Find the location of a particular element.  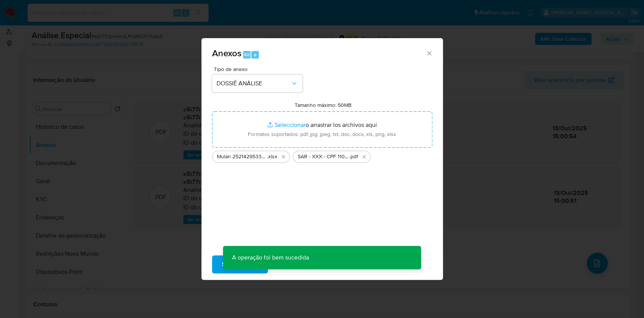

span: Subir arquivo is located at coordinates (240, 264).